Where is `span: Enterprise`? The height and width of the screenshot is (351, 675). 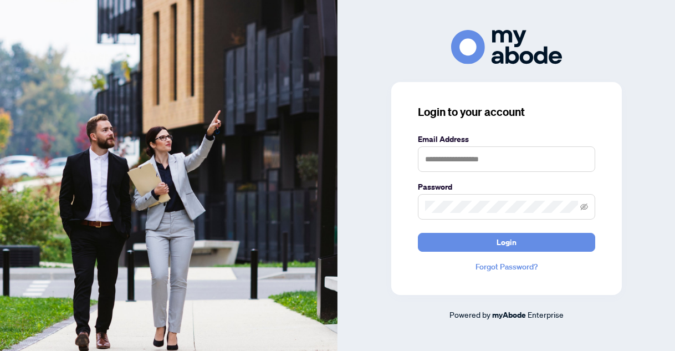 span: Enterprise is located at coordinates (545, 314).